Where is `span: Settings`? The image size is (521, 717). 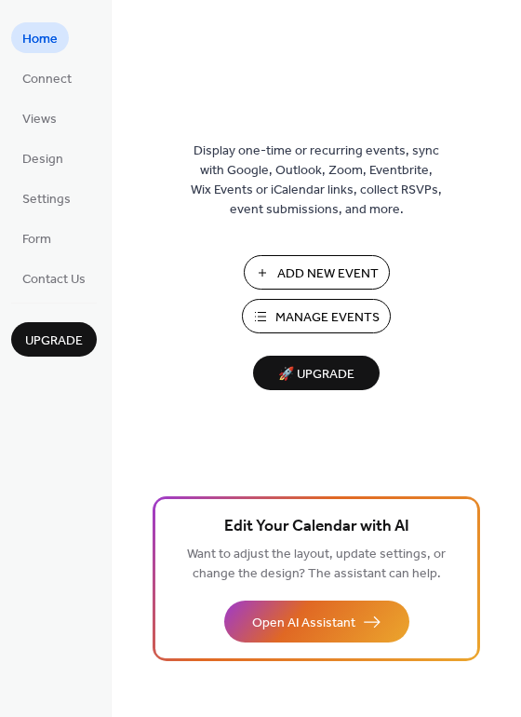 span: Settings is located at coordinates (47, 199).